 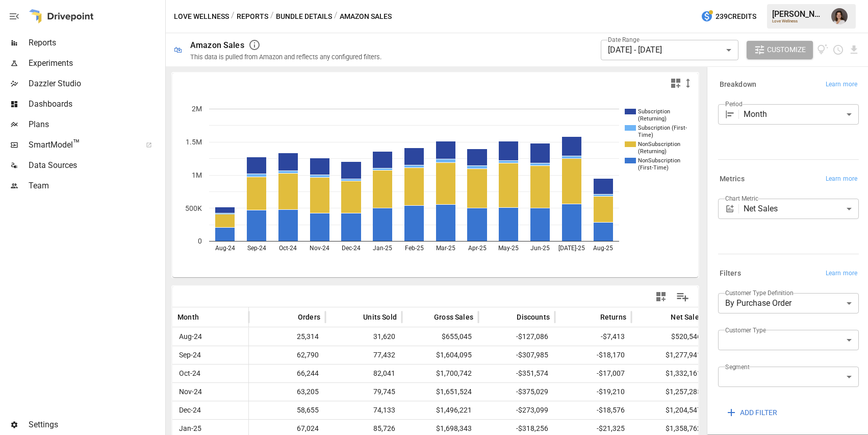 What do you see at coordinates (454, 391) in the screenshot?
I see `span: $1,651,524` at bounding box center [454, 391].